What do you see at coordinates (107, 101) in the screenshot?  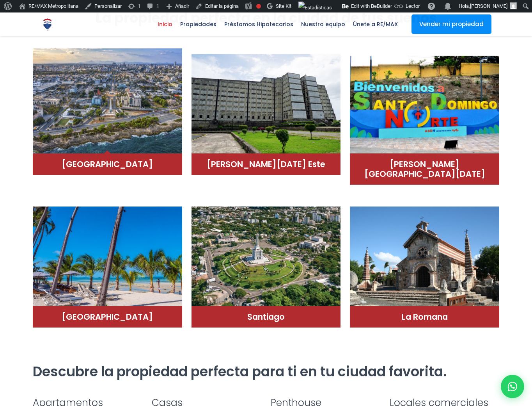 I see `img: Distrito Nacional (2)` at bounding box center [107, 101].